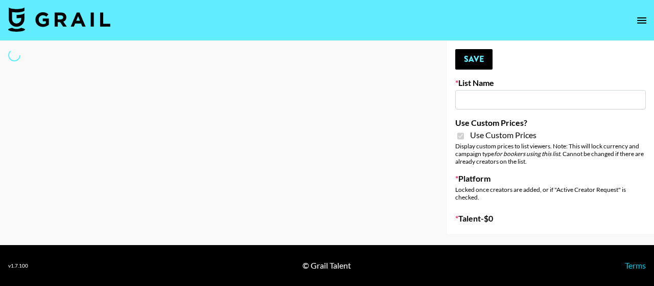  Describe the element at coordinates (18, 265) in the screenshot. I see `div: v 1.7.100` at that location.